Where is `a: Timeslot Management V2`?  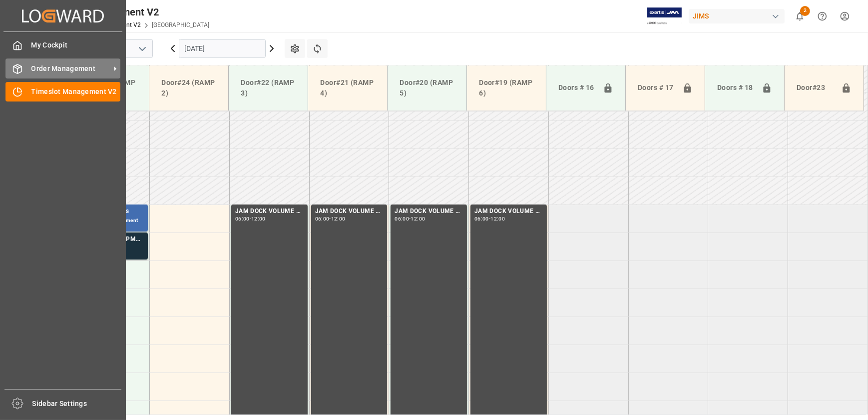
a: Timeslot Management V2 is located at coordinates (63, 92).